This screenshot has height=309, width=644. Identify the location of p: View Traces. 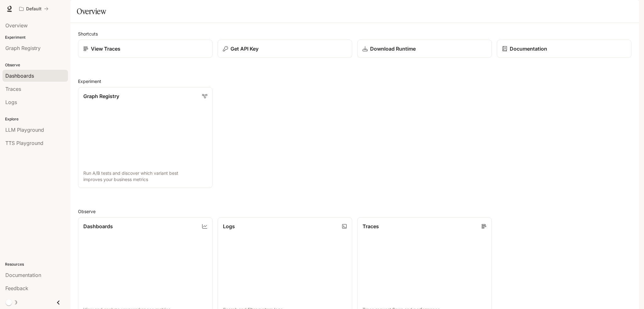
(105, 49).